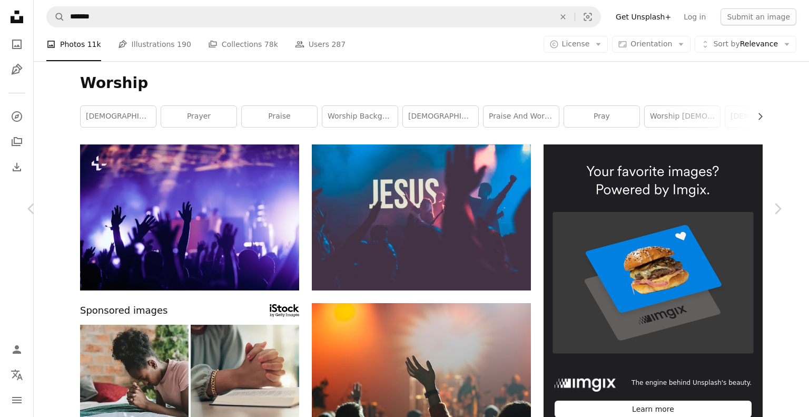  Describe the element at coordinates (320, 44) in the screenshot. I see `a: Users 287` at that location.